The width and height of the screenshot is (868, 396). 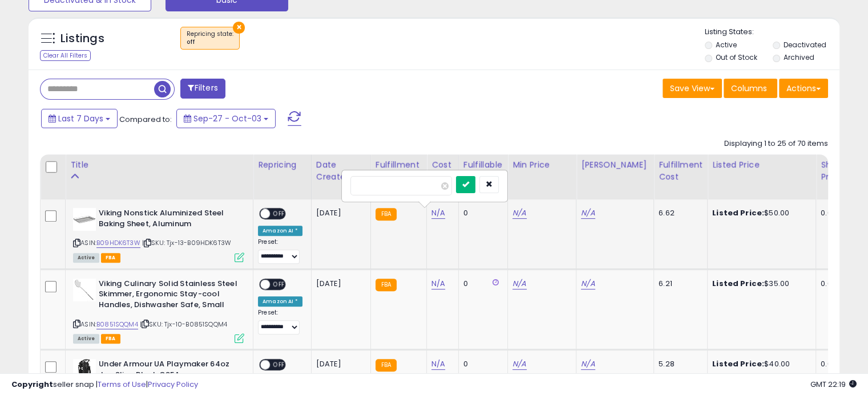 I want to click on a: B09HDK6T3W, so click(x=118, y=243).